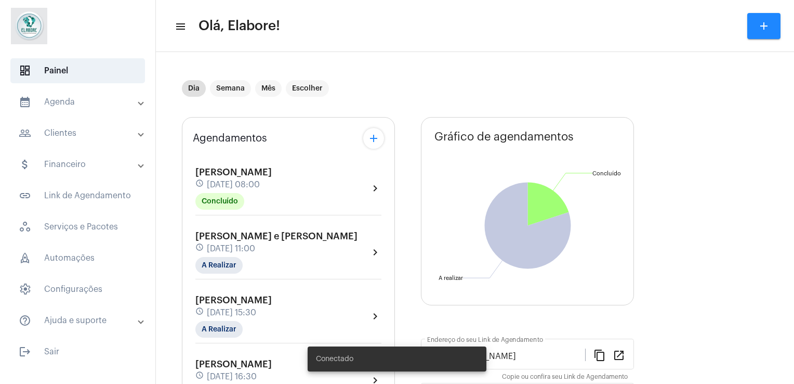  What do you see at coordinates (220, 201) in the screenshot?
I see `mat-chip: Concluído` at bounding box center [220, 201].